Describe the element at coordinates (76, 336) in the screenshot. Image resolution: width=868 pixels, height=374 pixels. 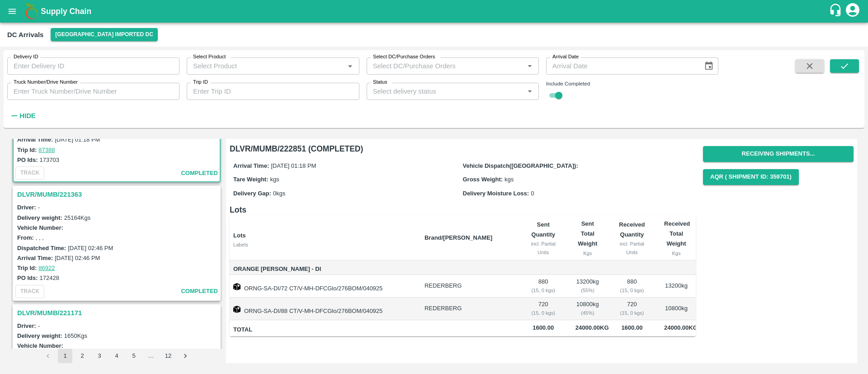
I see `label: 1650 Kgs` at that location.